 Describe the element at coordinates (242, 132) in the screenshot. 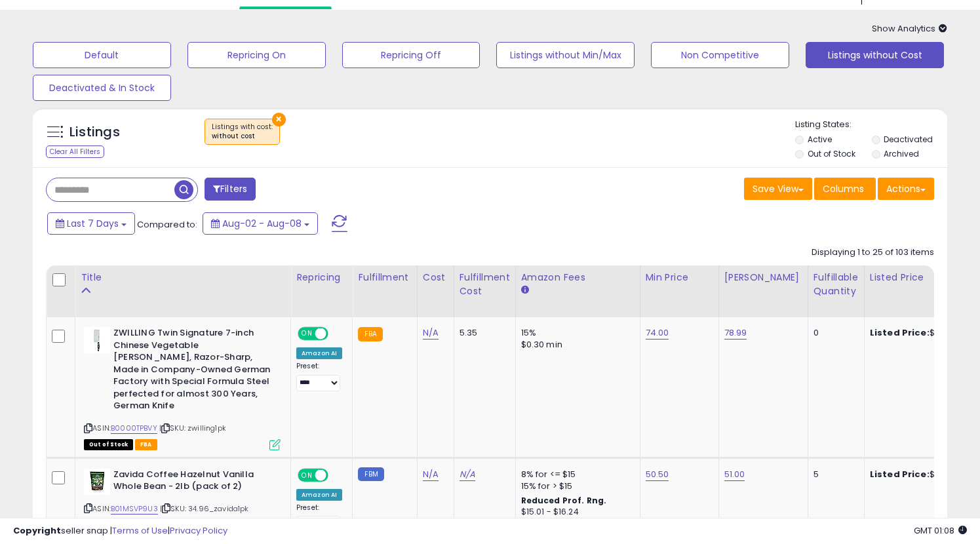

I see `span: Listings with cost :` at that location.